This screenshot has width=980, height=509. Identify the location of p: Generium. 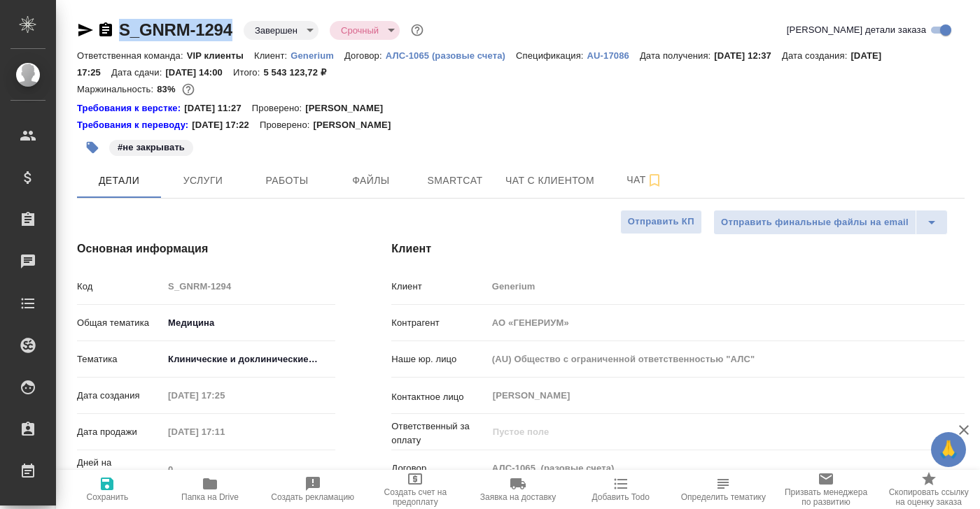
(317, 55).